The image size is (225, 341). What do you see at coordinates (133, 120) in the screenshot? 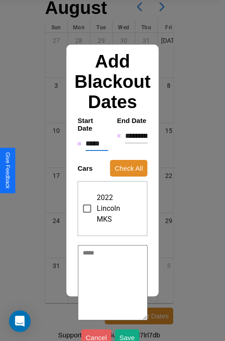
I see `h4: End Date` at bounding box center [133, 120].